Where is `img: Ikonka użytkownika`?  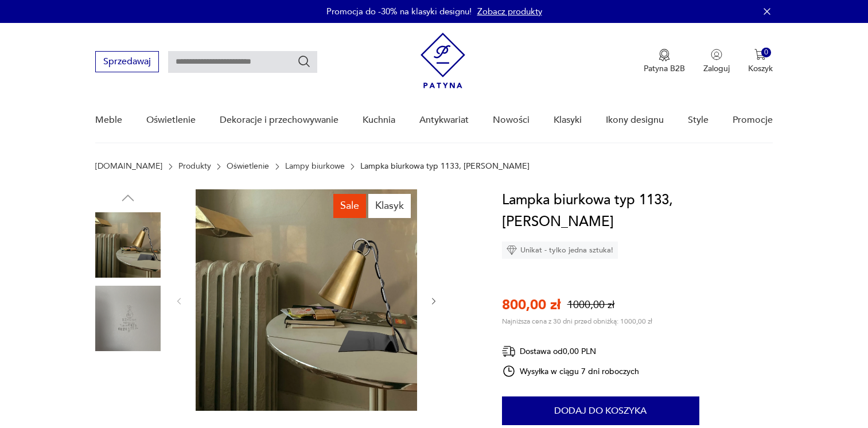
img: Ikonka użytkownika is located at coordinates (717, 54).